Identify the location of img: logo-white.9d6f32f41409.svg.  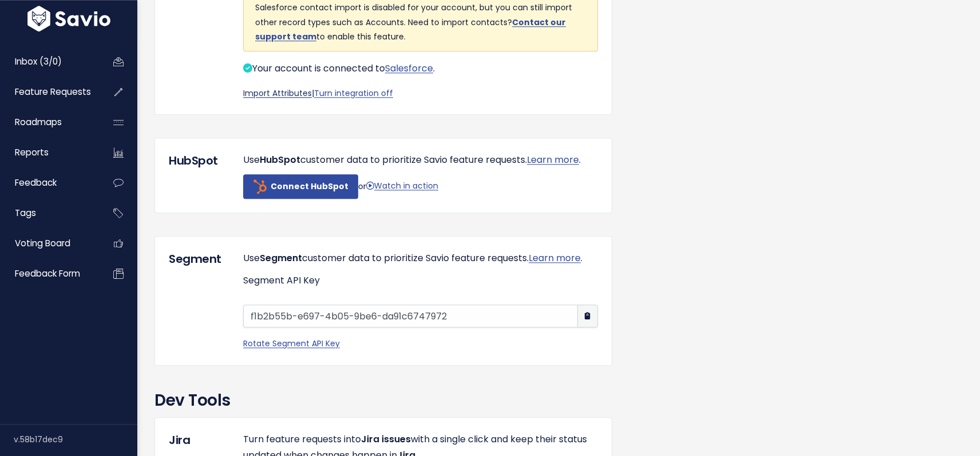
(68, 18).